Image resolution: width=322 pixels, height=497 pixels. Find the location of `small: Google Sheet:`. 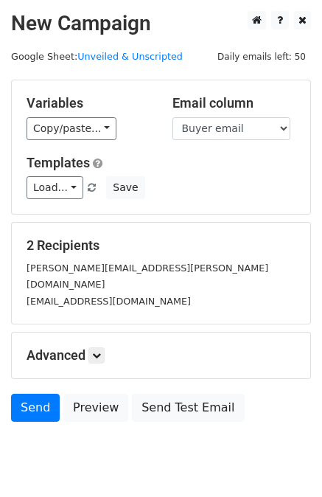

small: Google Sheet: is located at coordinates (97, 56).